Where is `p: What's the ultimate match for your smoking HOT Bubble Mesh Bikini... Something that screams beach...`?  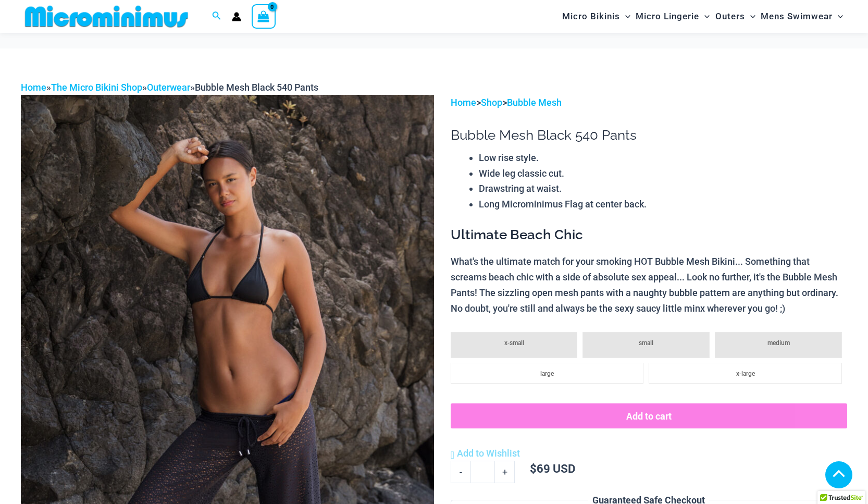
p: What's the ultimate match for your smoking HOT Bubble Mesh Bikini... Something that screams beach... is located at coordinates (649, 284).